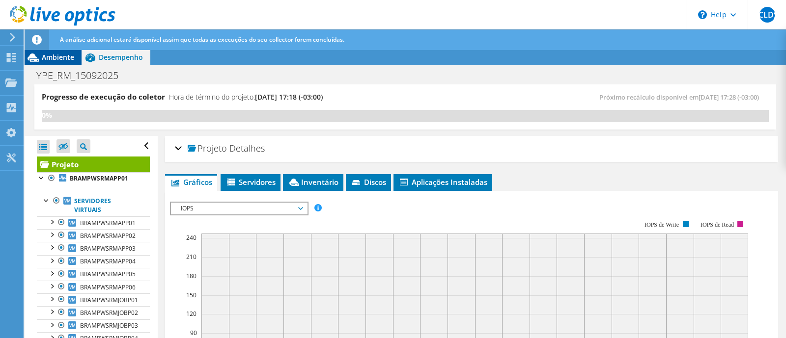 This screenshot has width=786, height=338. I want to click on a: BRAMPWSRMJOBP03, so click(93, 326).